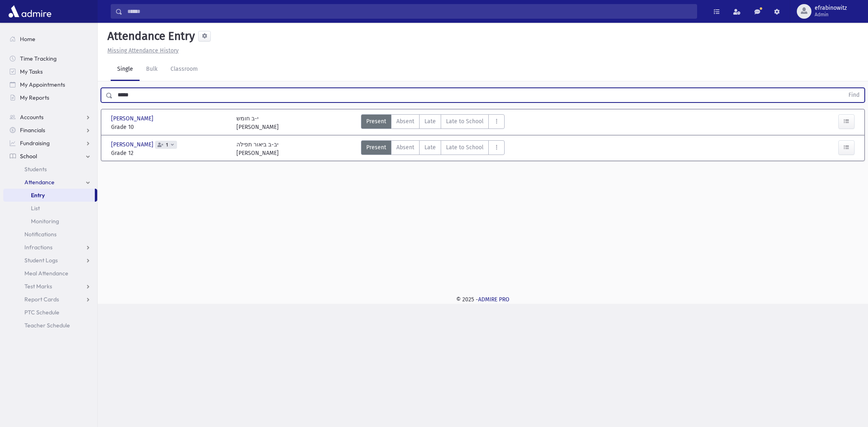 This screenshot has width=868, height=427. What do you see at coordinates (170, 127) in the screenshot?
I see `span: Grade 10` at bounding box center [170, 127].